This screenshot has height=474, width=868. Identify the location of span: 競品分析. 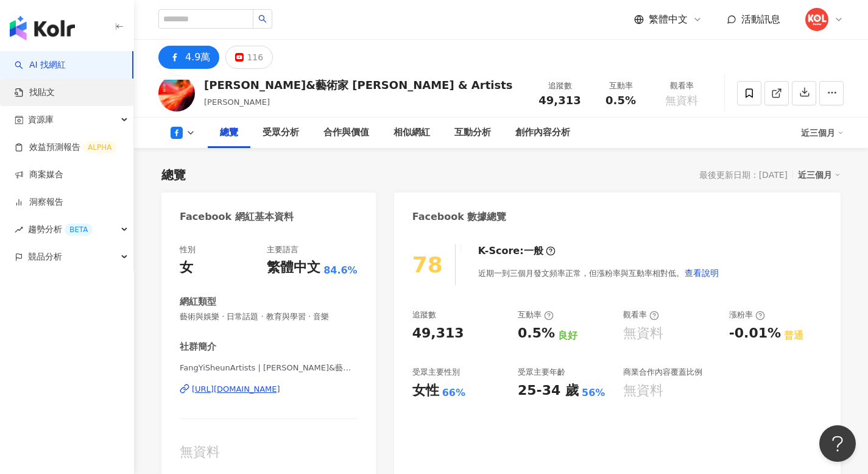
(45, 257).